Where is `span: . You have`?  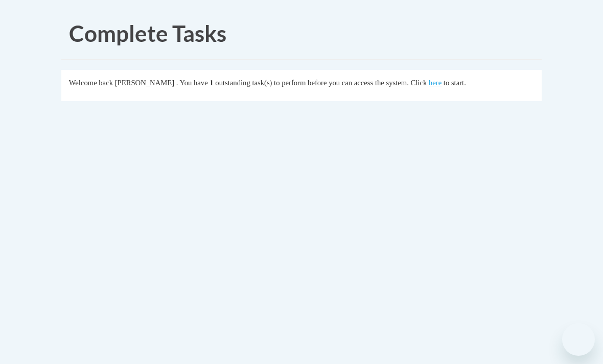
span: . You have is located at coordinates (192, 83).